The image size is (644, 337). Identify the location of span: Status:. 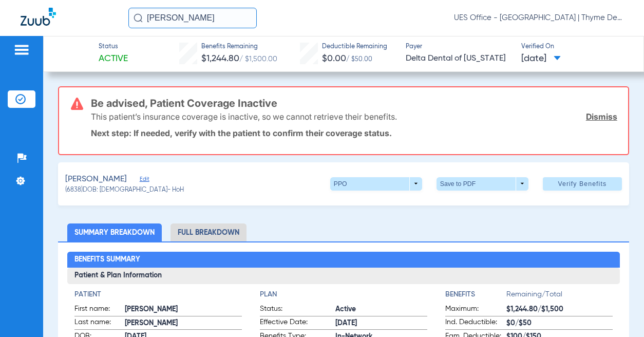
(297, 310).